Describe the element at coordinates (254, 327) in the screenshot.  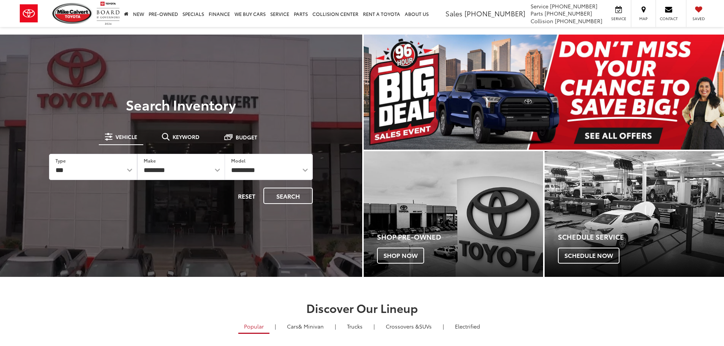
I see `a: Popular` at that location.